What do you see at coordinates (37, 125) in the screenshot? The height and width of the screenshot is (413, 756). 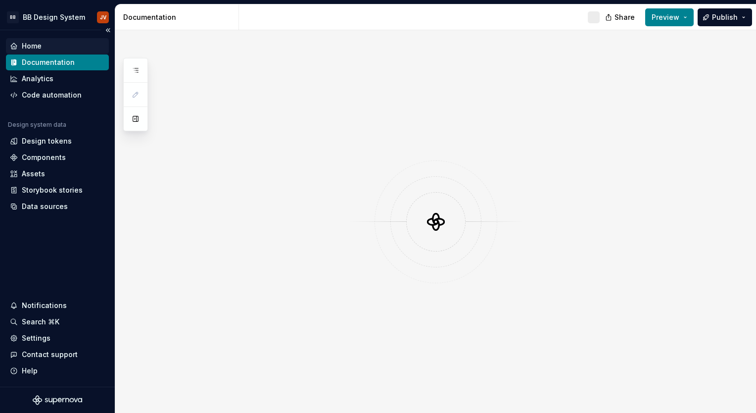 I see `div: Design system data` at bounding box center [37, 125].